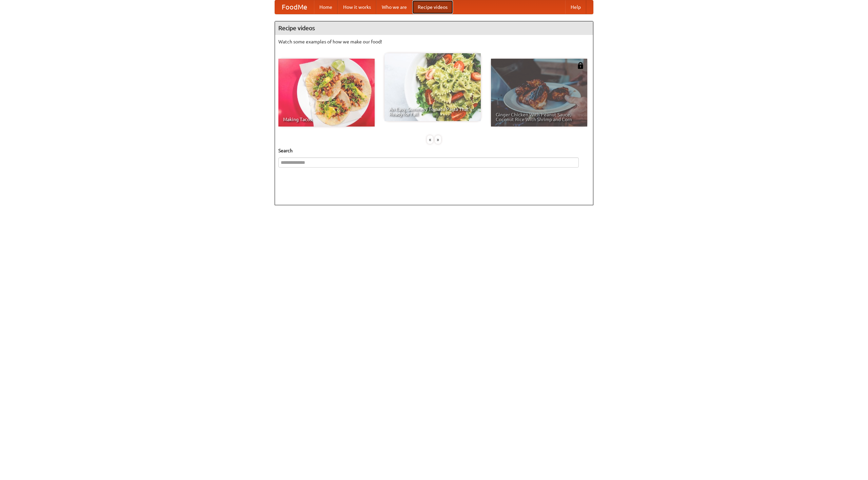  Describe the element at coordinates (326, 120) in the screenshot. I see `span: Making Tacos` at that location.